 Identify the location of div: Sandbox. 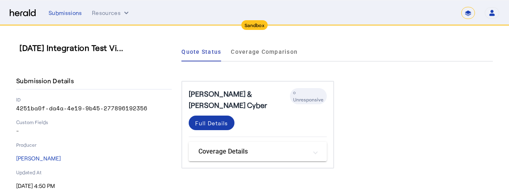
(254, 25).